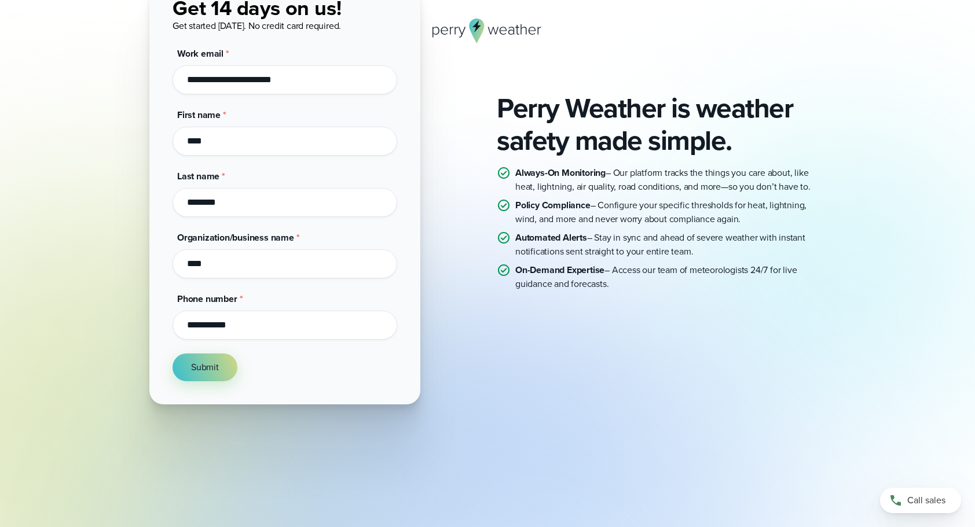 This screenshot has width=975, height=527. I want to click on p: – Access our team of meteorologists 24/7 for live guidance and forecasts., so click(670, 277).